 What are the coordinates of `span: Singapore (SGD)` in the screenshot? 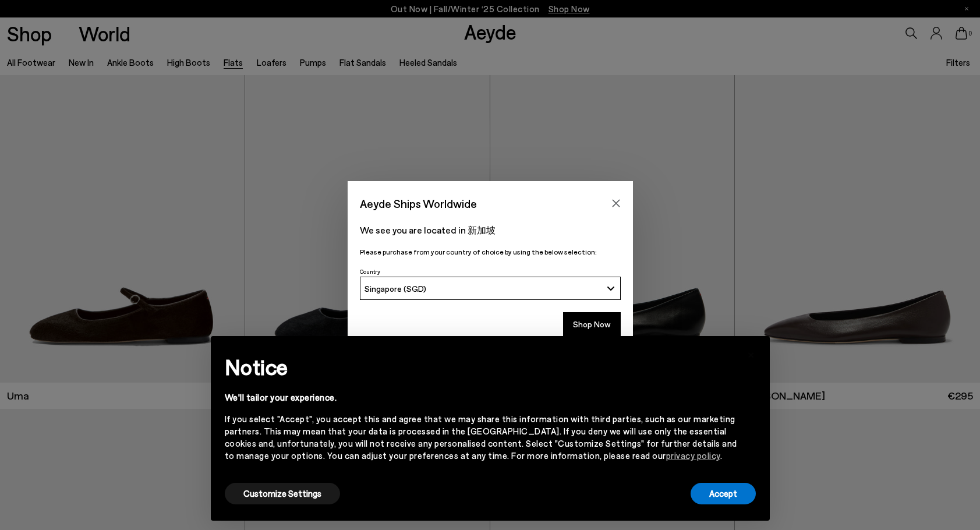 It's located at (395, 288).